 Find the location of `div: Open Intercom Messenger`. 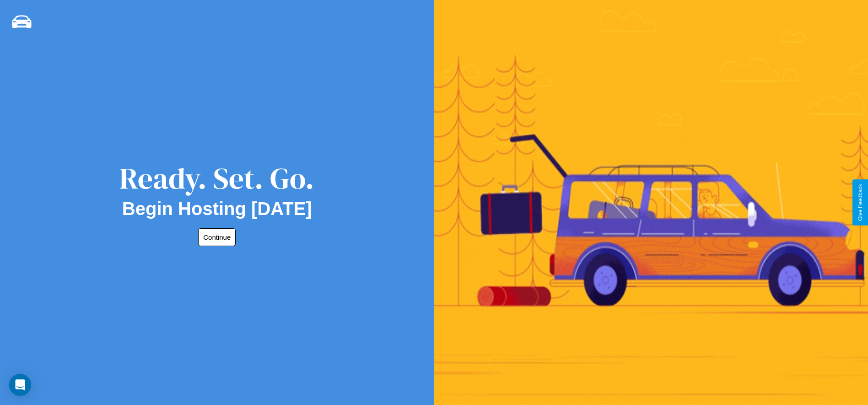

div: Open Intercom Messenger is located at coordinates (20, 385).